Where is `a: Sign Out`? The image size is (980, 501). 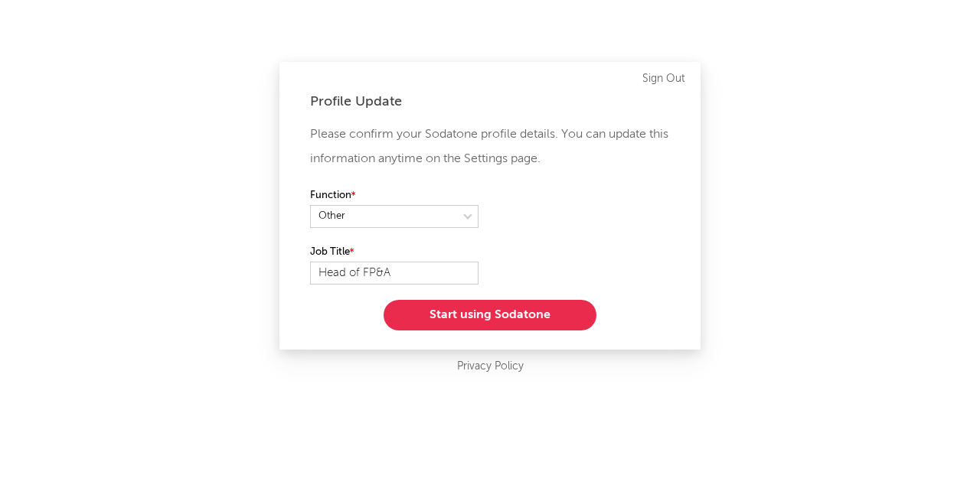
a: Sign Out is located at coordinates (664, 79).